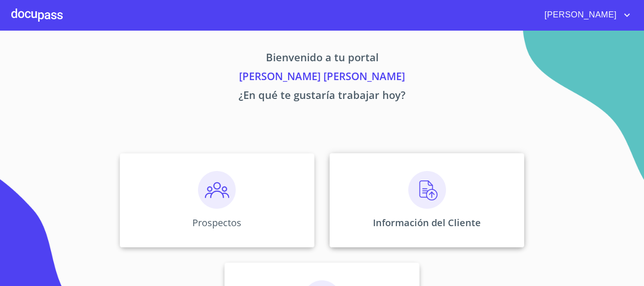 This screenshot has width=644, height=286. I want to click on img: prospectos.png, so click(217, 190).